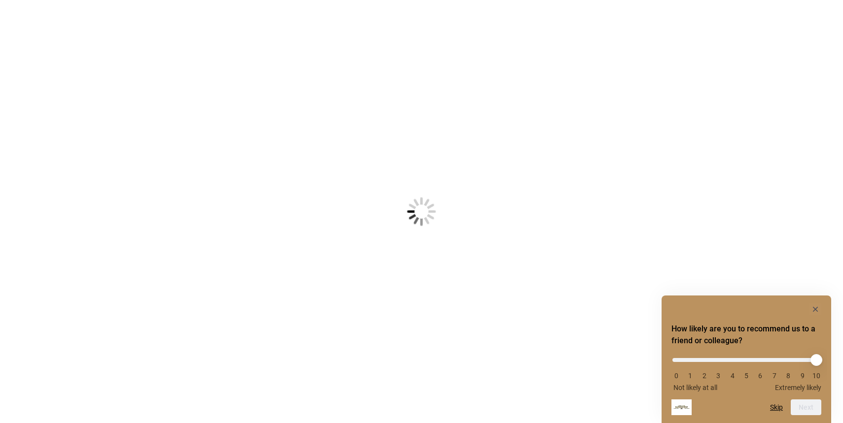  Describe the element at coordinates (746, 376) in the screenshot. I see `li: 5` at that location.